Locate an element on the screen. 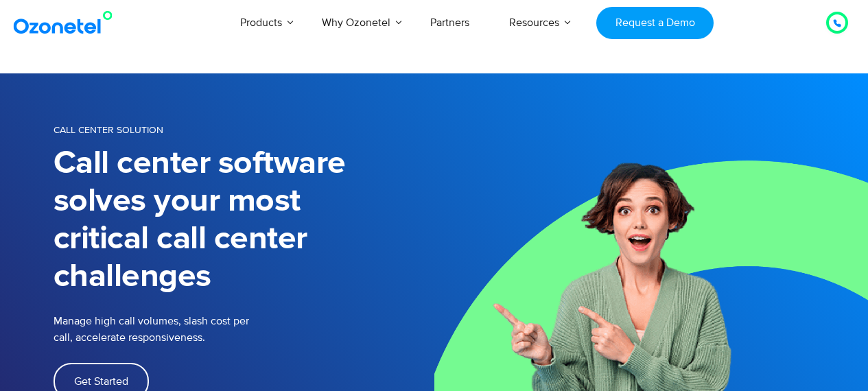 The height and width of the screenshot is (391, 868). p: Manage high call volumes, slash cost per call, accelerate responsiveness. is located at coordinates (190, 329).